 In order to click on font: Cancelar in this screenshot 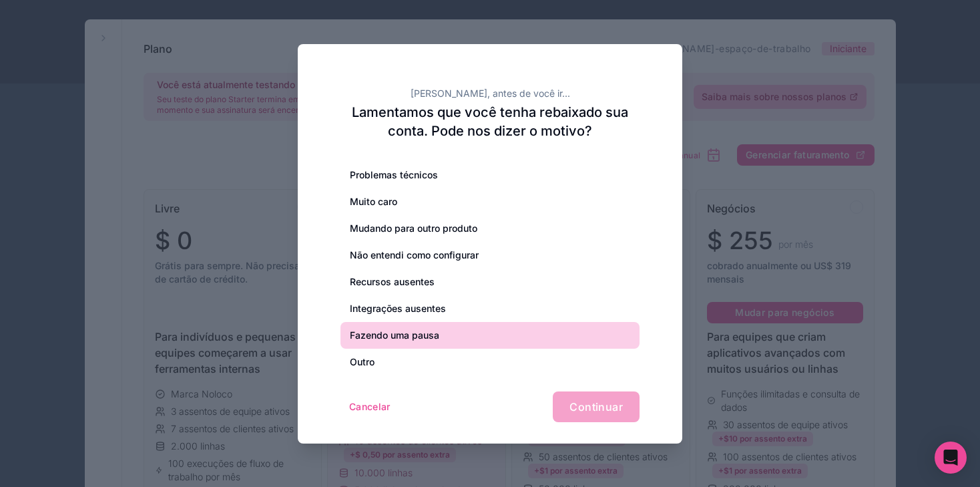, I will do `click(370, 406)`.